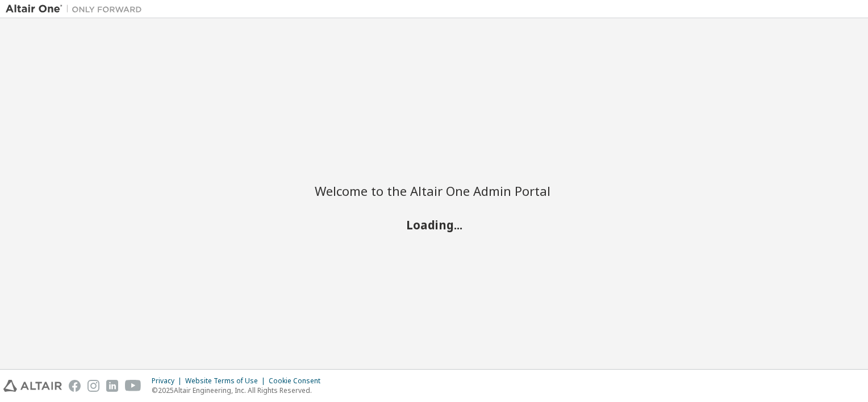  What do you see at coordinates (133, 385) in the screenshot?
I see `img: youtube.svg` at bounding box center [133, 385].